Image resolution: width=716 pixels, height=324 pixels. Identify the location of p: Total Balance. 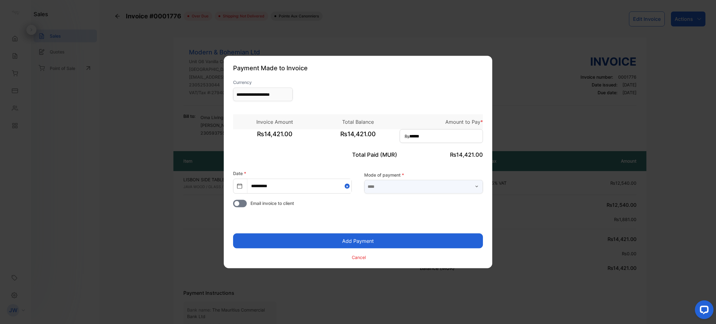
(358, 122).